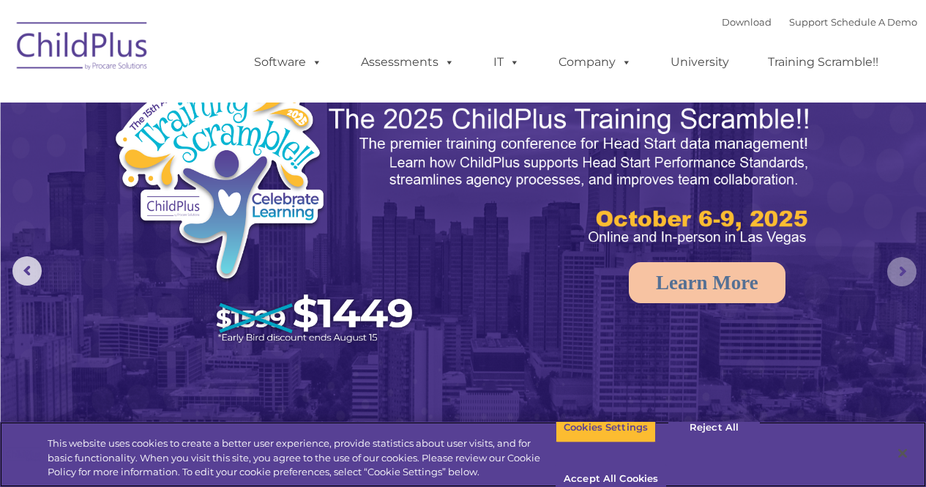 This screenshot has width=926, height=487. I want to click on a: IT, so click(506, 62).